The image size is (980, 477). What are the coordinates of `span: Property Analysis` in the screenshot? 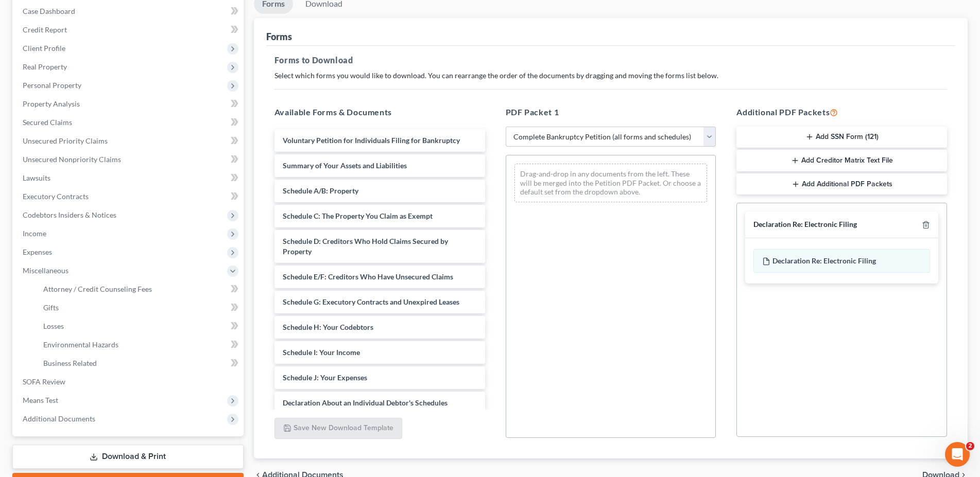 It's located at (51, 103).